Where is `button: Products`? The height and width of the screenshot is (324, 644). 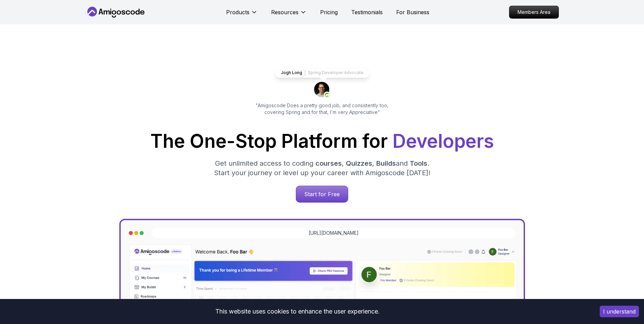
button: Products is located at coordinates (241, 15).